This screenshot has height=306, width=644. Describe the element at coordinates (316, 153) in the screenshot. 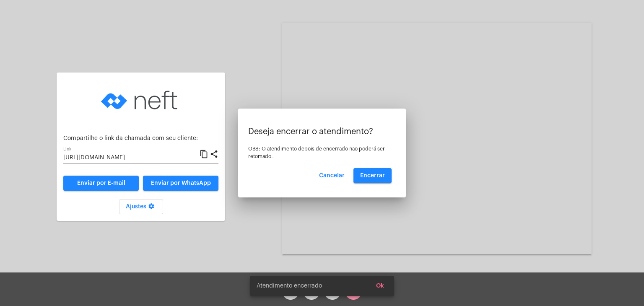

I see `span: OBS: O atendimento depois de encerrado não poderá ser retomado.` at that location.